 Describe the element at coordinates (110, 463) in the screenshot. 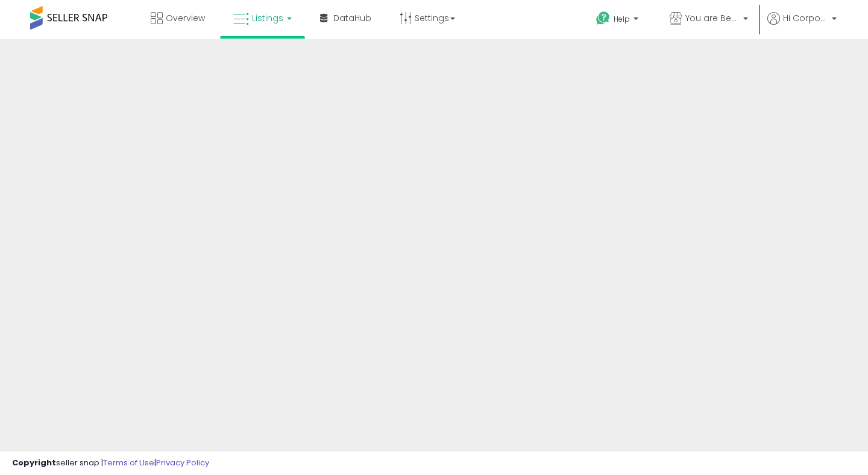

I see `div: seller snap | |` at that location.